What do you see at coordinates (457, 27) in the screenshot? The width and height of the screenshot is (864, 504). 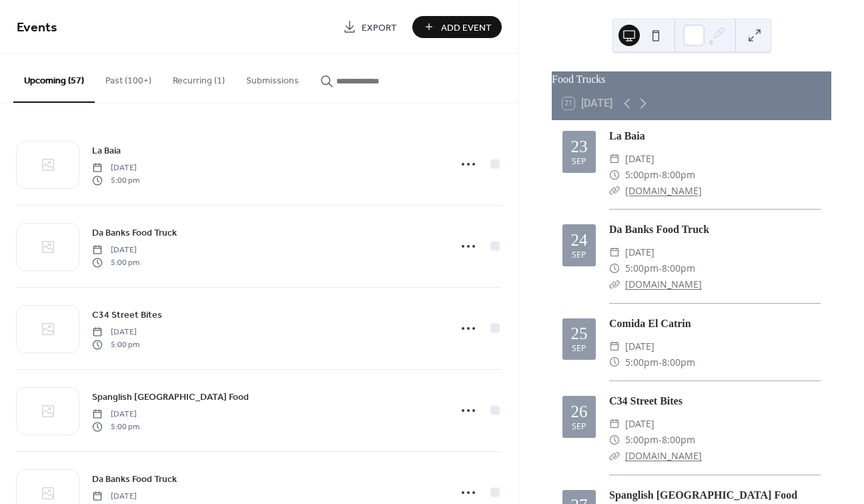 I see `button: Add Event` at bounding box center [457, 27].